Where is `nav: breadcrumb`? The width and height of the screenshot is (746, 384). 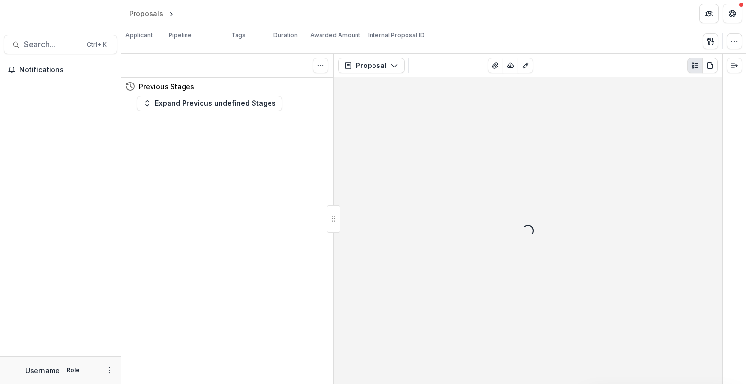
nav: breadcrumb is located at coordinates (171, 13).